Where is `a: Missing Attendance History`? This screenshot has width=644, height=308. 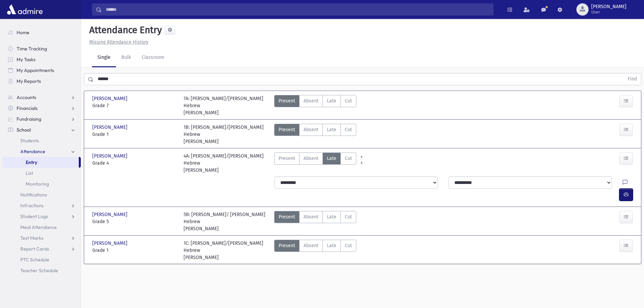
a: Missing Attendance History is located at coordinates (117, 42).